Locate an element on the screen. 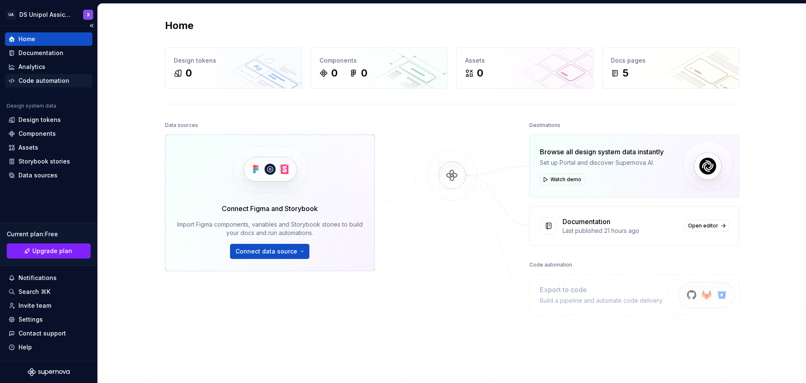 The image size is (806, 383). div: Search ⌘K is located at coordinates (34, 291).